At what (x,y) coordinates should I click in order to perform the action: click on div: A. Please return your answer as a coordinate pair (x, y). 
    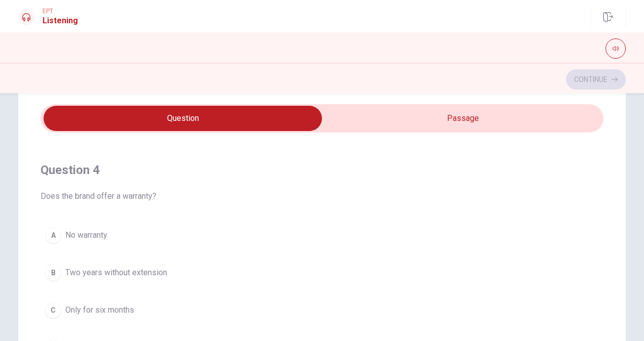
    Looking at the image, I should click on (53, 235).